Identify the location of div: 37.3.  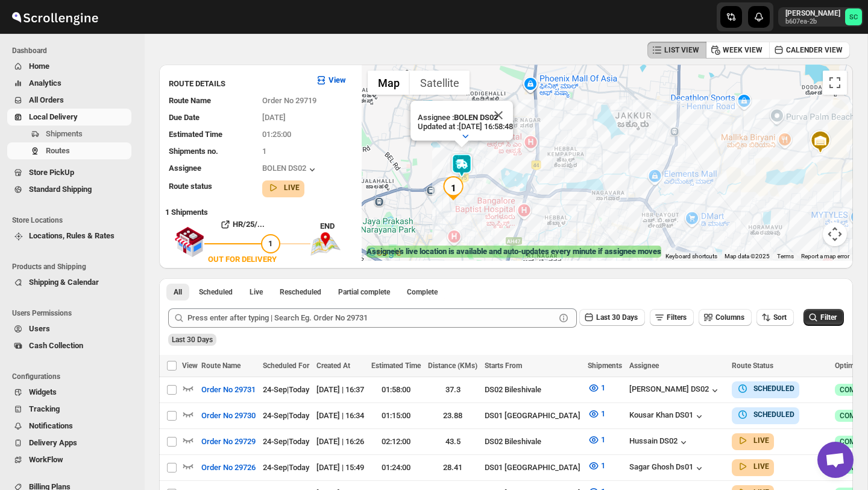
(453, 389).